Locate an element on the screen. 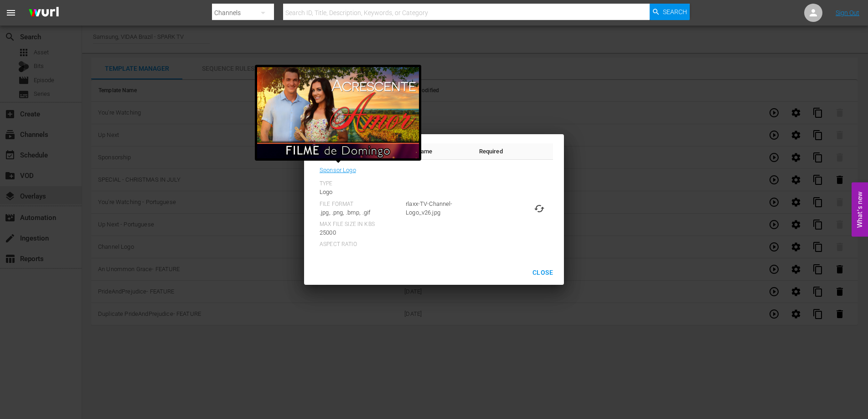  a: Sign Out is located at coordinates (847, 13).